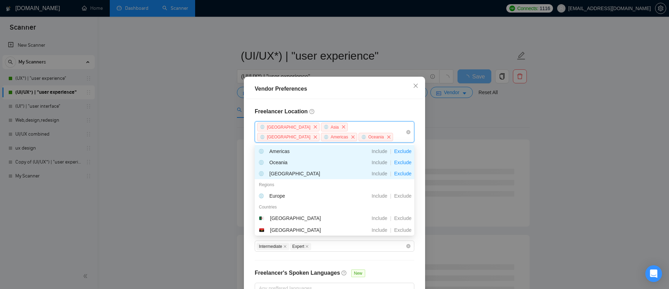  I want to click on div: Europe, so click(277, 196).